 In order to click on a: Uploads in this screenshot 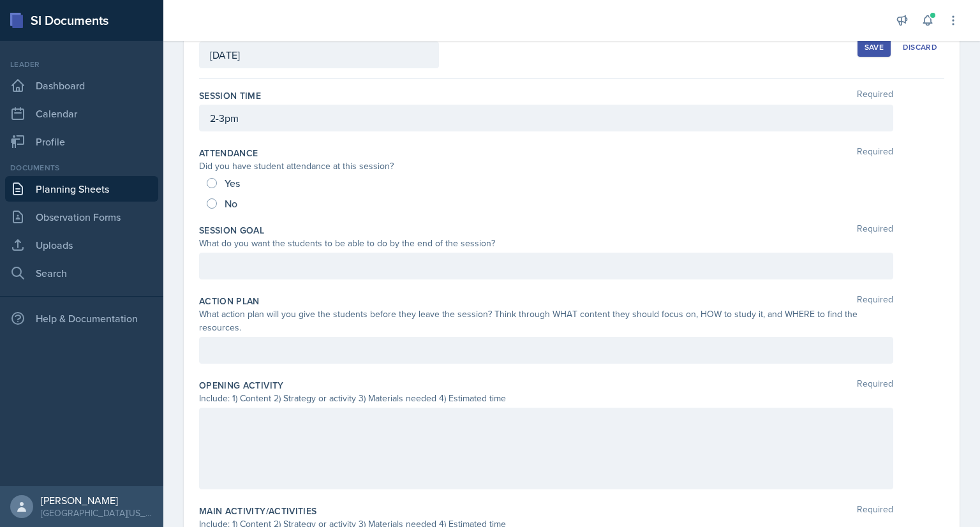, I will do `click(82, 245)`.